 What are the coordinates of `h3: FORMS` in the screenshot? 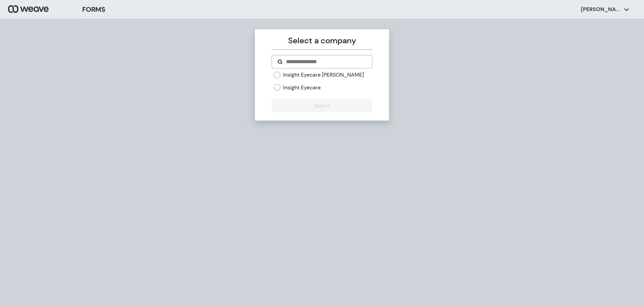 It's located at (94, 9).